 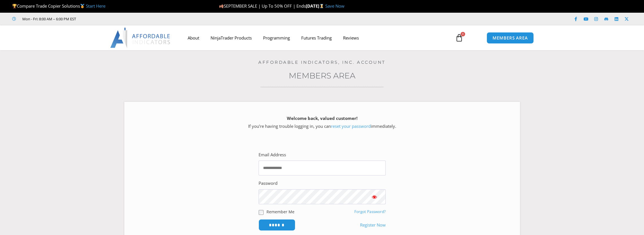 What do you see at coordinates (315, 38) in the screenshot?
I see `nav: Menu` at bounding box center [315, 38].